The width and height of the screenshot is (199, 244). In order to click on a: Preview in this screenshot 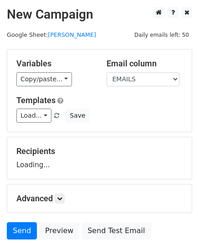, I will do `click(59, 231)`.